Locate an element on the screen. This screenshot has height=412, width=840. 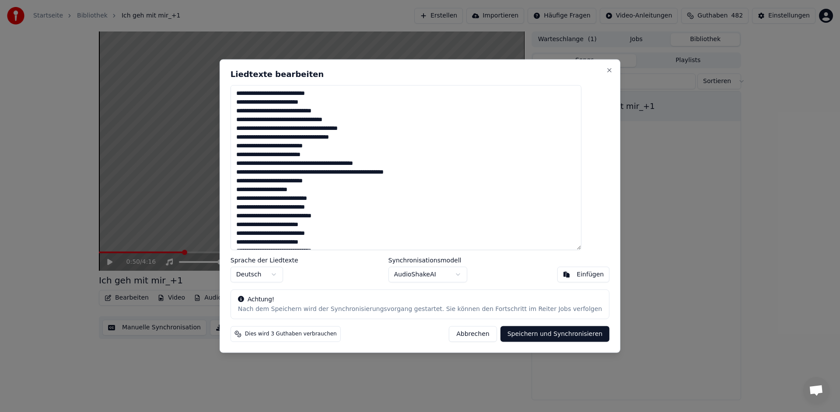
span: Dies wird 3 Guthaben verbrauchen is located at coordinates (291, 334).